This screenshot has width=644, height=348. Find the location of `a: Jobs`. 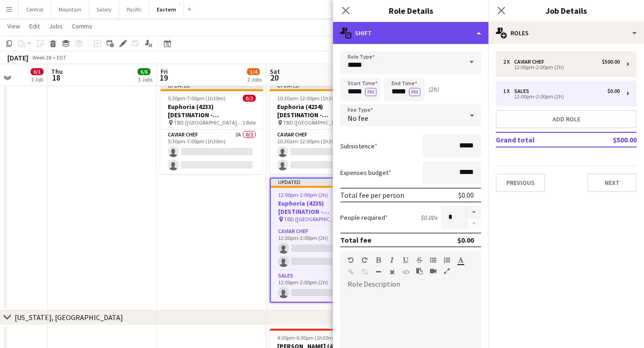

a: Jobs is located at coordinates (56, 26).